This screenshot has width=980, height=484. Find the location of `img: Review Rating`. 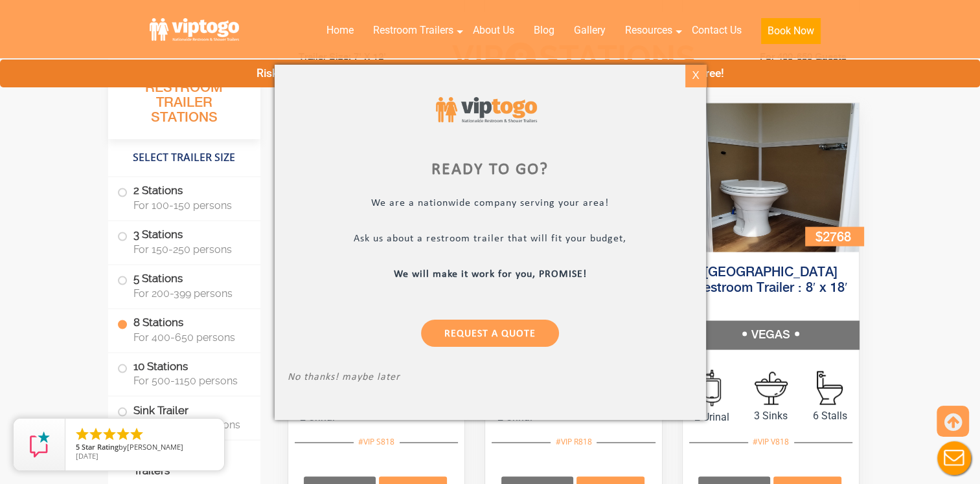

img: Review Rating is located at coordinates (39, 445).